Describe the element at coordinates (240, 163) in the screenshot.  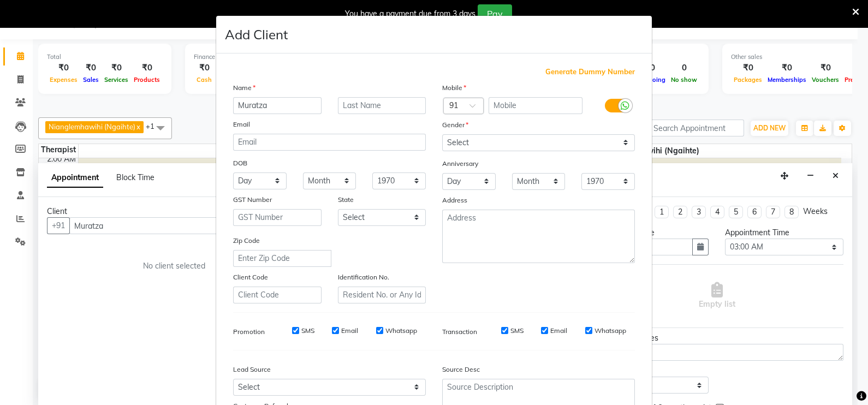
I see `label: DOB` at that location.